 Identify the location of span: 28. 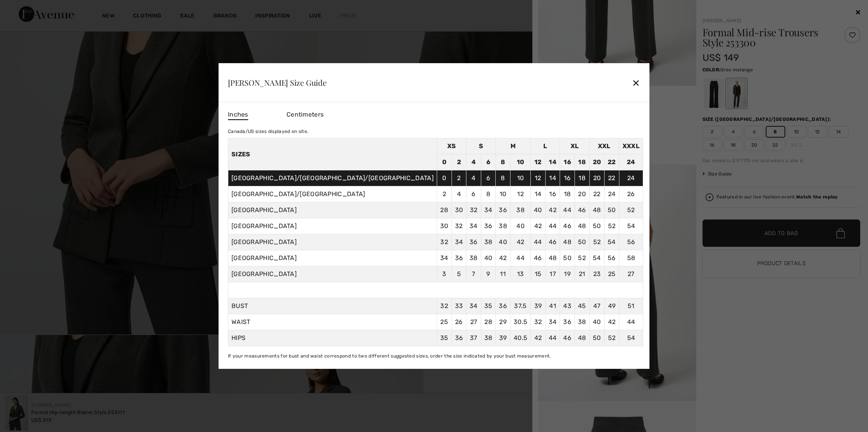
(488, 322).